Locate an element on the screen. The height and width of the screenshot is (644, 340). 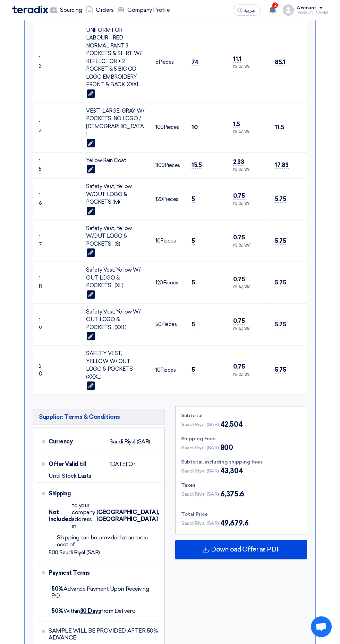
img: profile_test.png is located at coordinates (288, 10).